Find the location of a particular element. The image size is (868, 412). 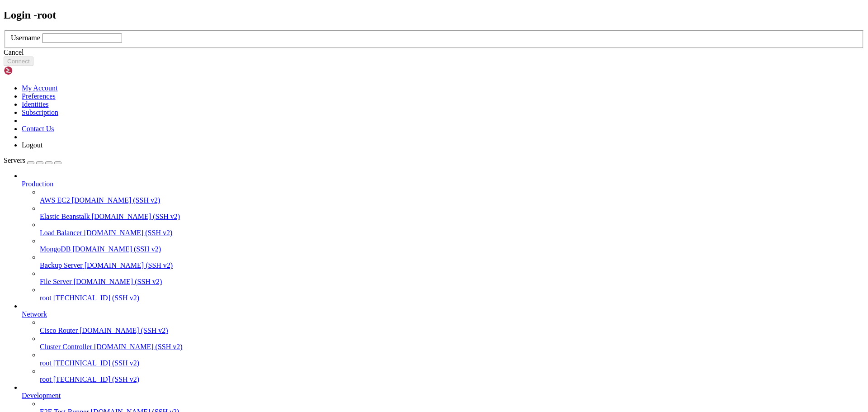

label: Username is located at coordinates (25, 37).